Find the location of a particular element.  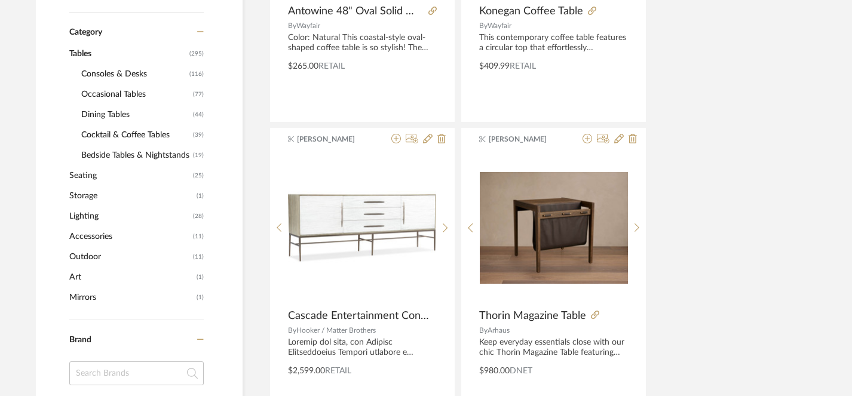

span: Brand is located at coordinates (80, 340).